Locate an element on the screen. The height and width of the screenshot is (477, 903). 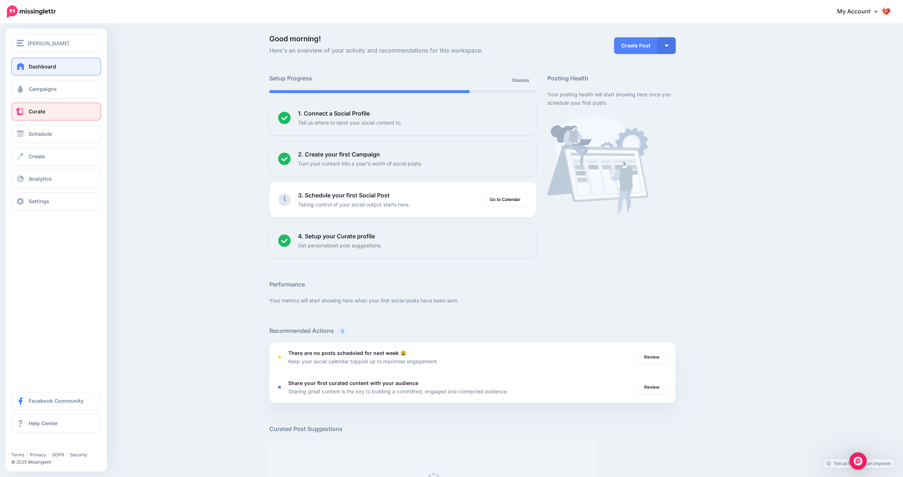
b: 1. Connect a Social Profile is located at coordinates (334, 113).